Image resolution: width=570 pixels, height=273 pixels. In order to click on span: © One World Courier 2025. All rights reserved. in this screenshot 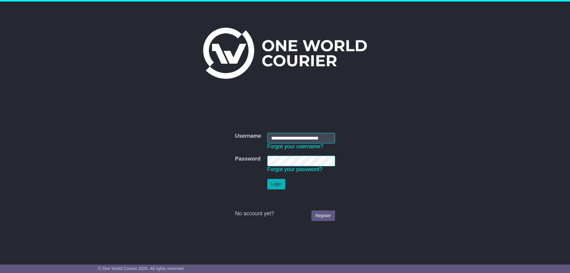, I will do `click(141, 268)`.